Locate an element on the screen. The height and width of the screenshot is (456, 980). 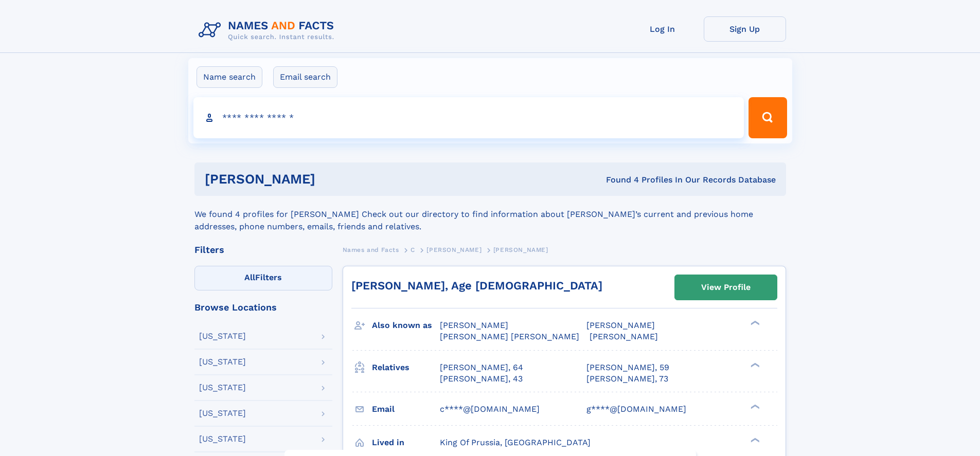
a: Log In is located at coordinates (663, 29).